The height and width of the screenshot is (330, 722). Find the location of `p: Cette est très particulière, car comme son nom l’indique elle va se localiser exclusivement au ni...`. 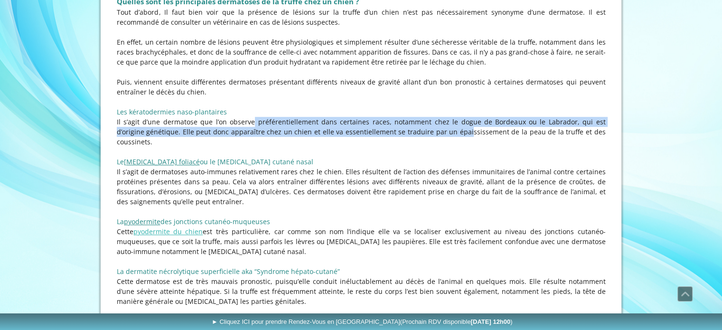

p: Cette est très particulière, car comme son nom l’indique elle va se localiser exclusivement au ni... is located at coordinates (361, 241).